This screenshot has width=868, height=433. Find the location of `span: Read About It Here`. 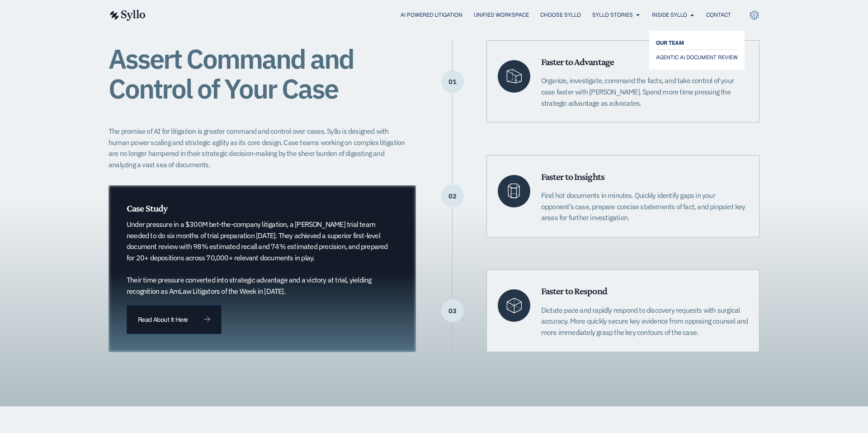

span: Read About It Here is located at coordinates (163, 319).